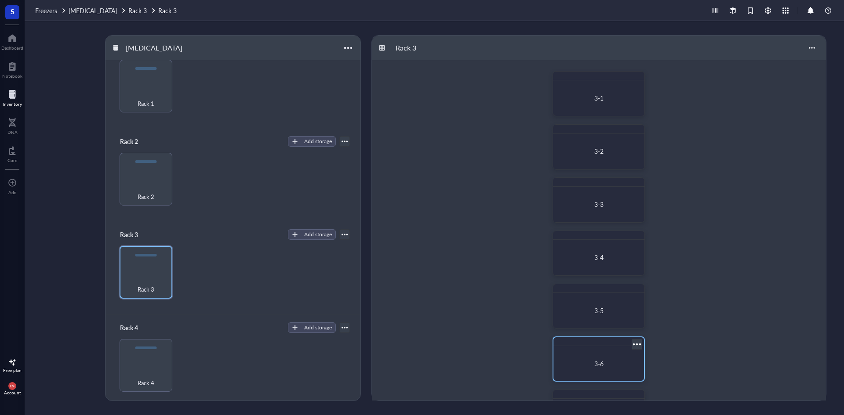  I want to click on div: Dashboard, so click(12, 48).